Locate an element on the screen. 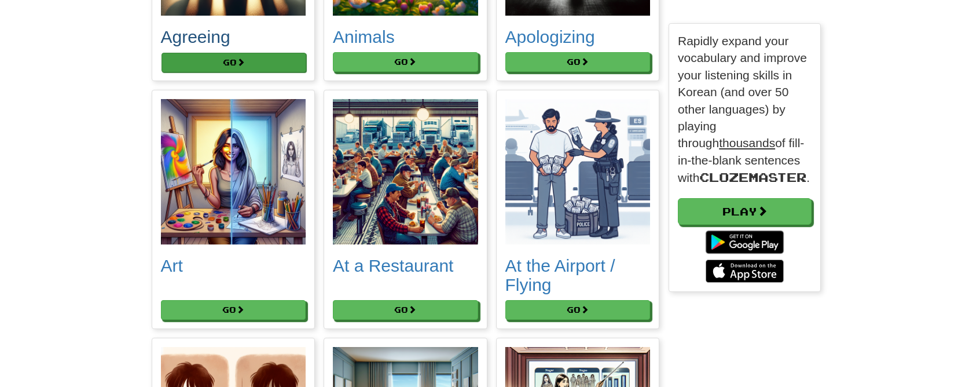 This screenshot has height=387, width=980. span: Clozemaster is located at coordinates (753, 177).